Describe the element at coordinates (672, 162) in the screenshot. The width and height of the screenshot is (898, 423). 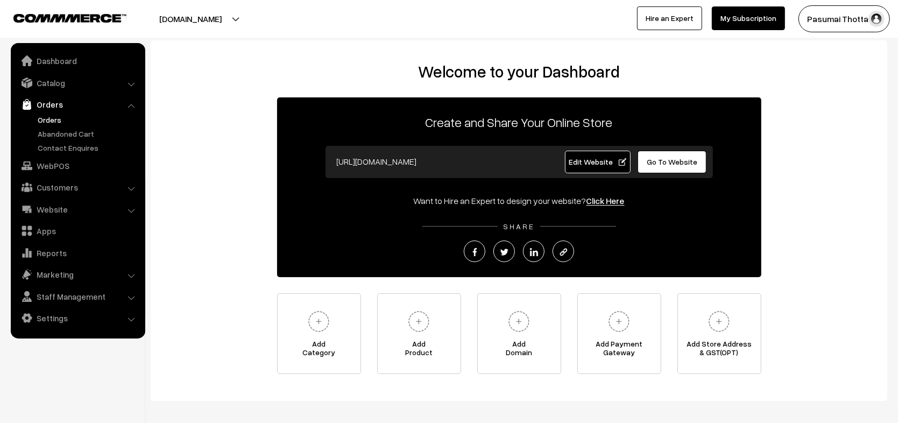
I see `a: Go To Website` at that location.